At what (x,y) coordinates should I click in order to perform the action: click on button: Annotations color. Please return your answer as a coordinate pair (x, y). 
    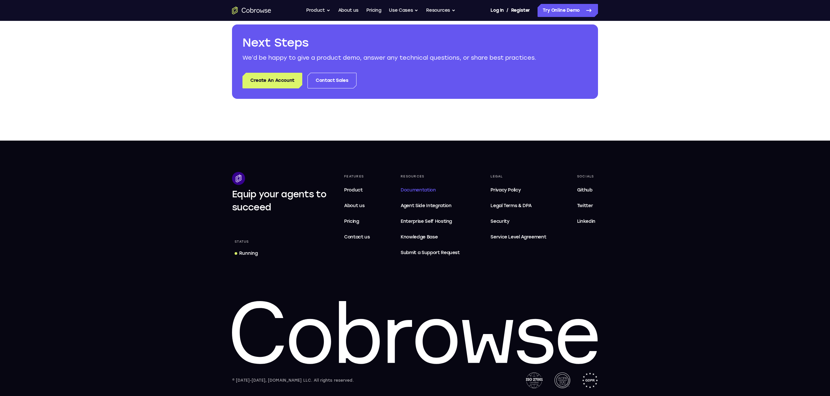
    Looking at the image, I should click on (101, 206).